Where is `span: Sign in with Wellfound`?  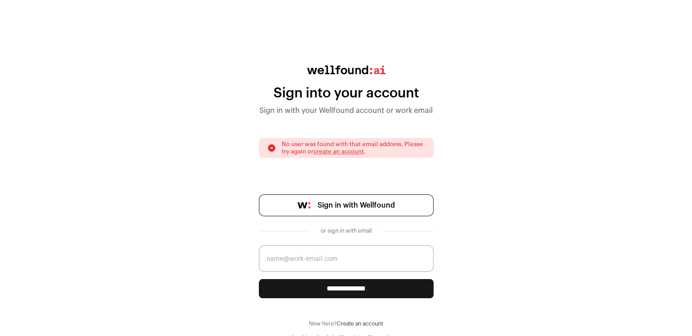
span: Sign in with Wellfound is located at coordinates (356, 205).